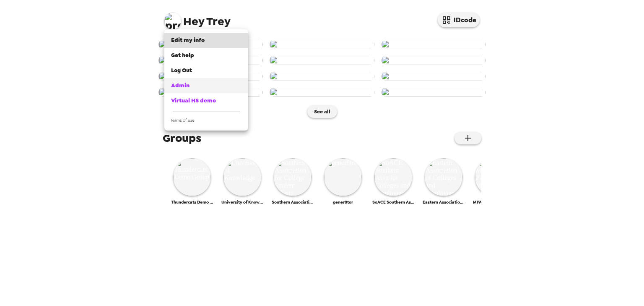  What do you see at coordinates (181, 85) in the screenshot?
I see `span: Admin` at bounding box center [181, 85].